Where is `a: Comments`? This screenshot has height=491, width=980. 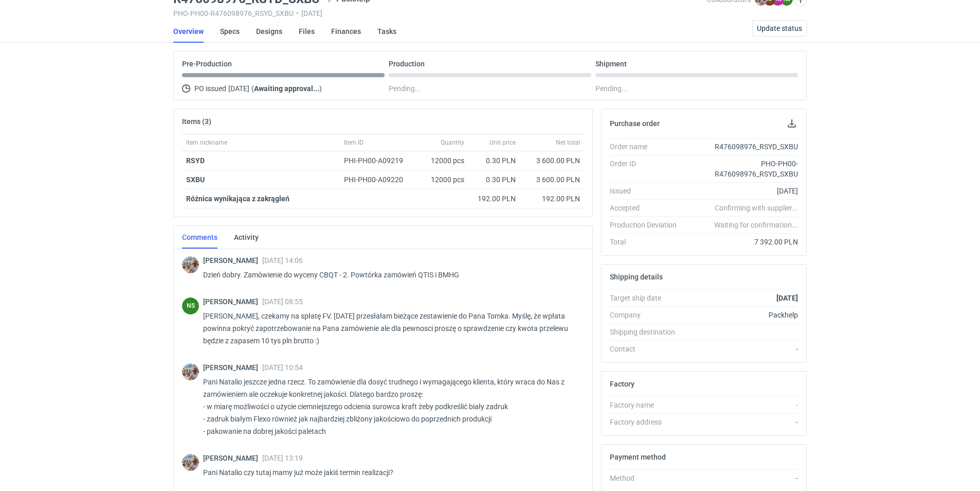
a: Comments is located at coordinates (200, 237).